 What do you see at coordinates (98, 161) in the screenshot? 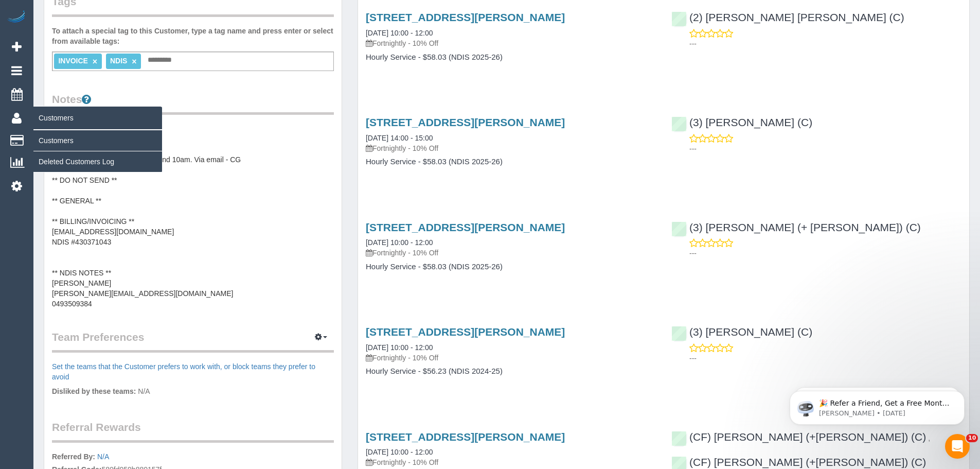
I see `a: Deleted Customers Log` at bounding box center [98, 161].